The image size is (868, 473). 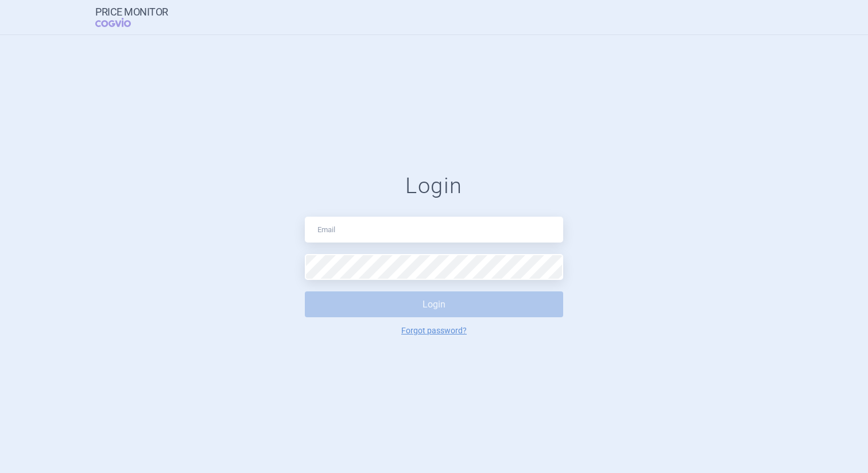 What do you see at coordinates (132, 18) in the screenshot?
I see `a: Price MonitorCOGVIO` at bounding box center [132, 18].